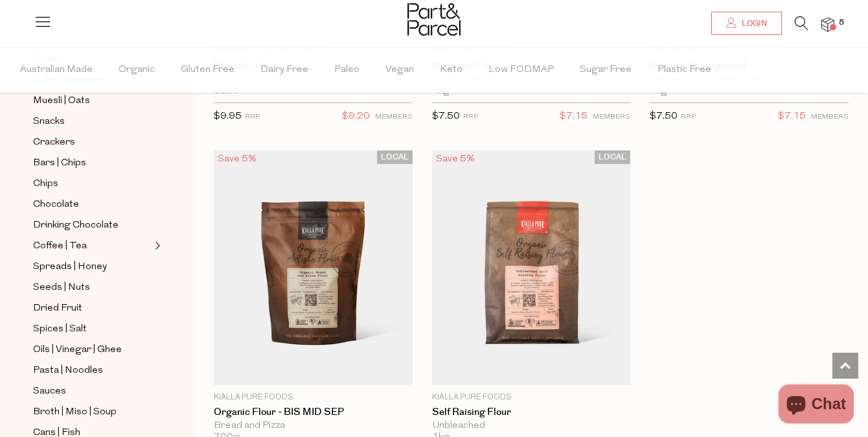 This screenshot has width=868, height=437. What do you see at coordinates (59, 163) in the screenshot?
I see `span: Bars | Chips` at bounding box center [59, 163].